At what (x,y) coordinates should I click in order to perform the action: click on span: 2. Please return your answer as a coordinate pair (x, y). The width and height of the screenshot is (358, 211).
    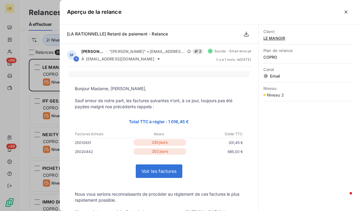
    Looking at the image, I should click on (198, 51).